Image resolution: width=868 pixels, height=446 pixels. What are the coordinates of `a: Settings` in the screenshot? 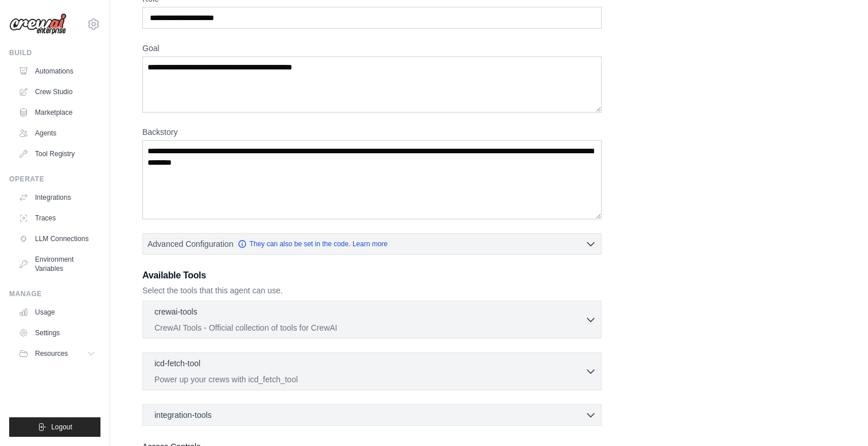 It's located at (57, 333).